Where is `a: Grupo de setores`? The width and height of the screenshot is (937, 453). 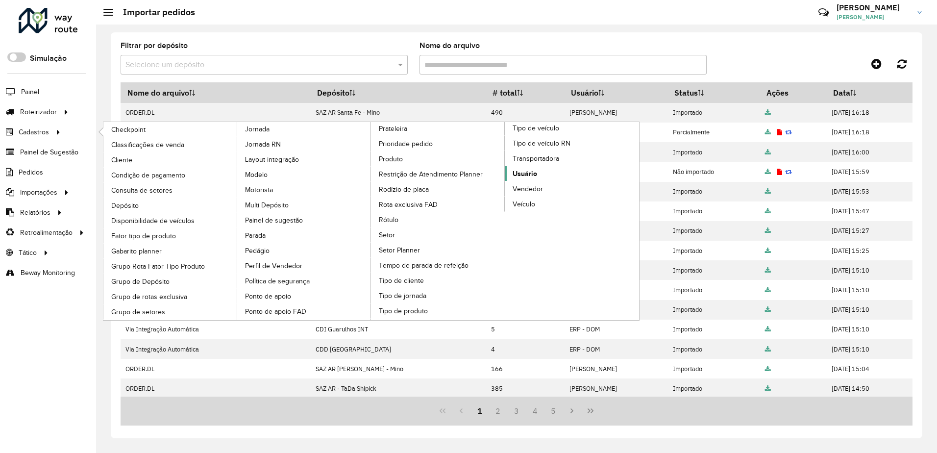 a: Grupo de setores is located at coordinates (171, 312).